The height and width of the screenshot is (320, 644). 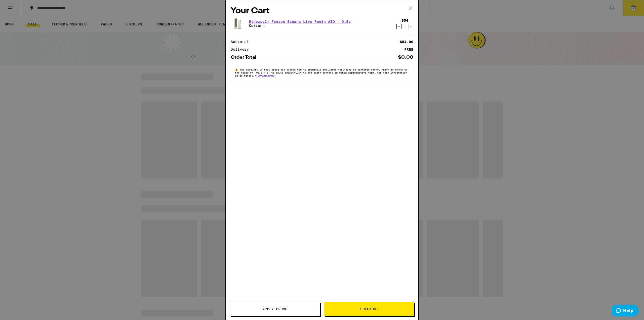 I want to click on h2: Your Cart, so click(x=322, y=11).